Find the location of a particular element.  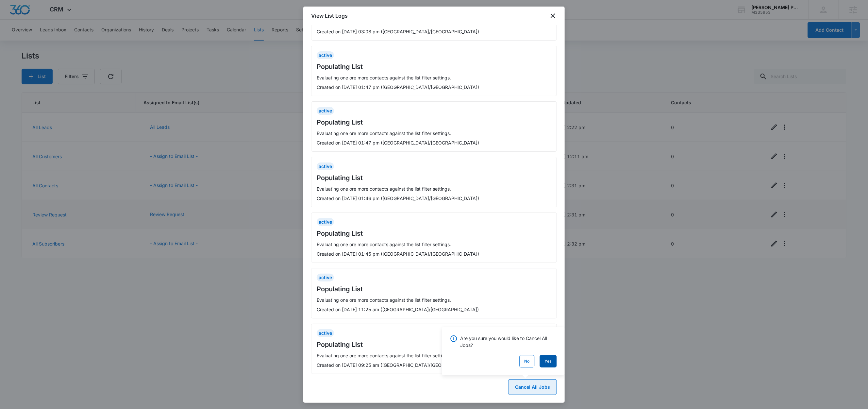

h1: View List Logs is located at coordinates (329, 16).